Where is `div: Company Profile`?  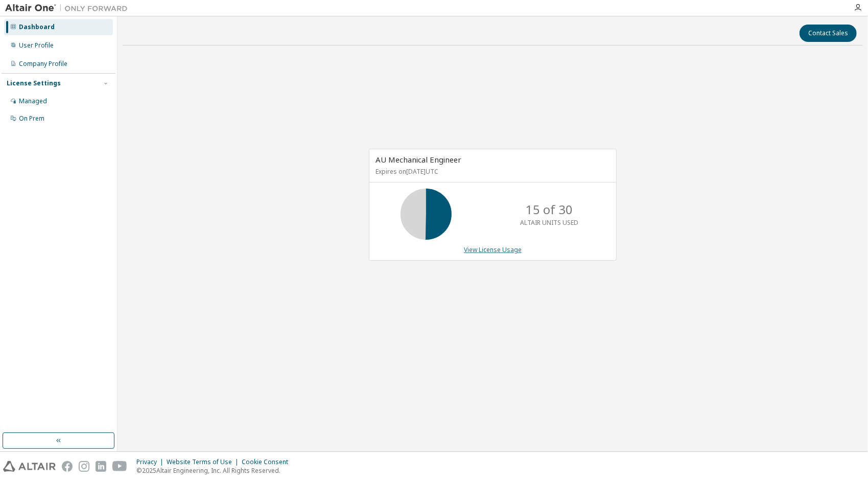
div: Company Profile is located at coordinates (43, 64).